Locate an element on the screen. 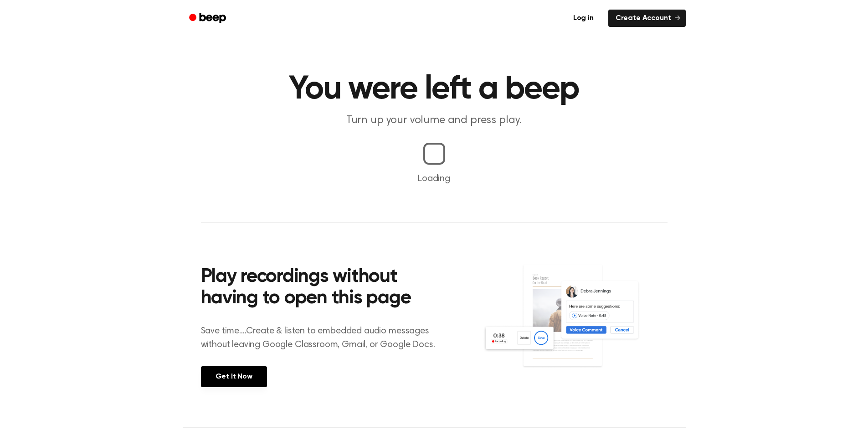  p: Turn up your volume and press play. is located at coordinates (434, 120).